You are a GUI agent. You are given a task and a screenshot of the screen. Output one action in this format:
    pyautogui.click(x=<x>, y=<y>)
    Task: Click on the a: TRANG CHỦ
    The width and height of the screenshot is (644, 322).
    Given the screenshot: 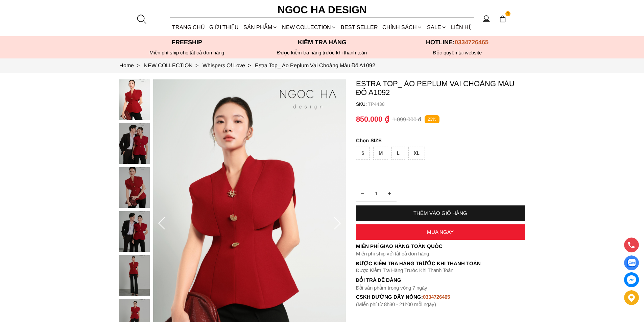 What is the action you would take?
    pyautogui.click(x=188, y=27)
    